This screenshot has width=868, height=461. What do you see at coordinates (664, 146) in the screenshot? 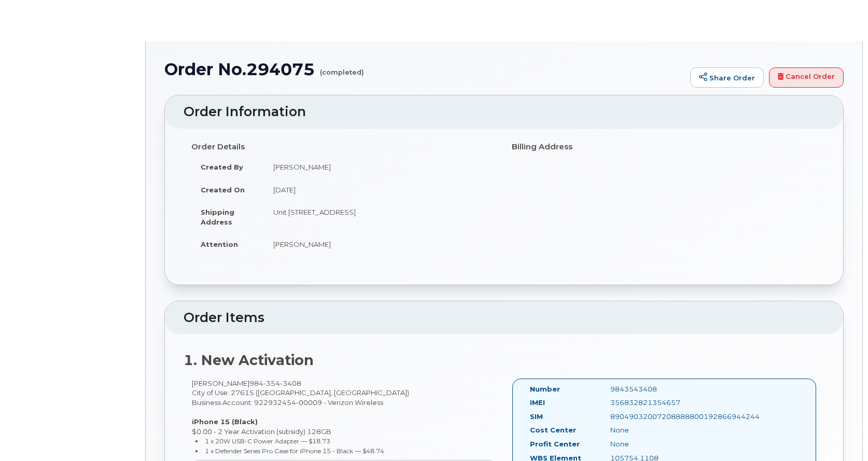
I see `h4: Billing Address` at bounding box center [664, 146].